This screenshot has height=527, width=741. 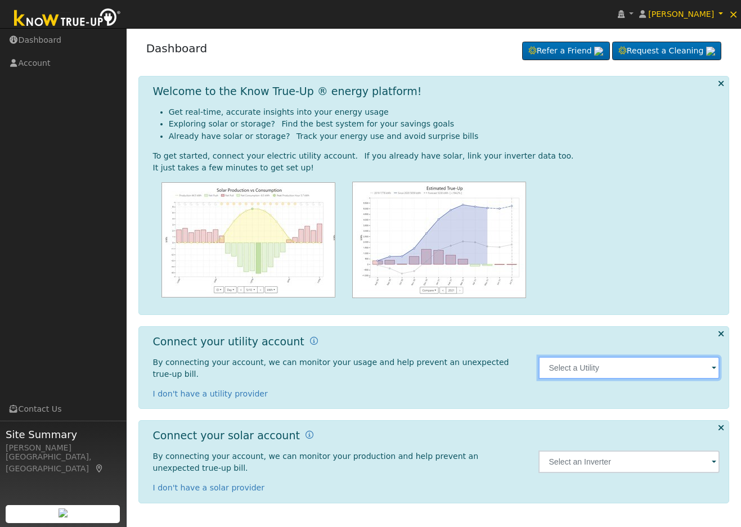 I want to click on div: To get started, connect your electric utility account. If you already have solar, link your inver..., so click(x=437, y=156).